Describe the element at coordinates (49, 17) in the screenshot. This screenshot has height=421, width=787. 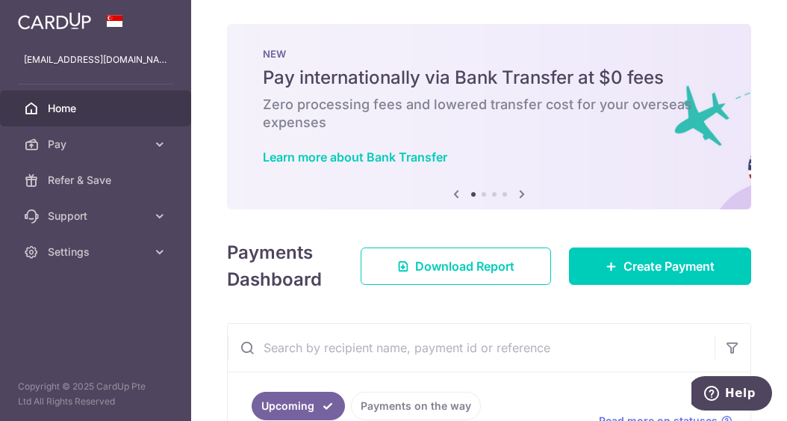
I see `span: Help` at that location.